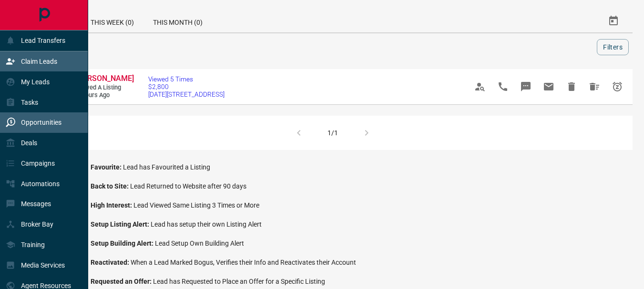 This screenshot has width=644, height=289. Describe the element at coordinates (526, 87) in the screenshot. I see `span: Message` at that location.